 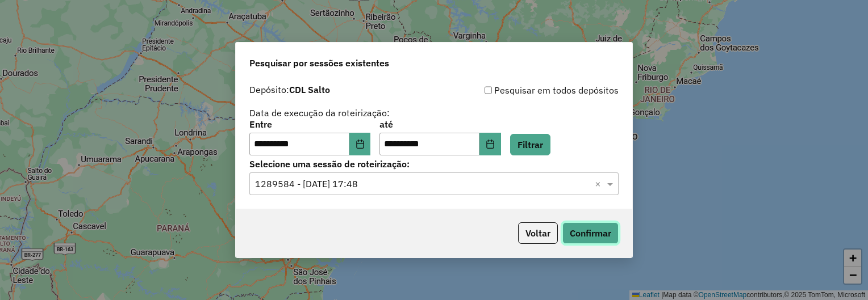 What do you see at coordinates (538, 233) in the screenshot?
I see `button: Voltar` at bounding box center [538, 233].